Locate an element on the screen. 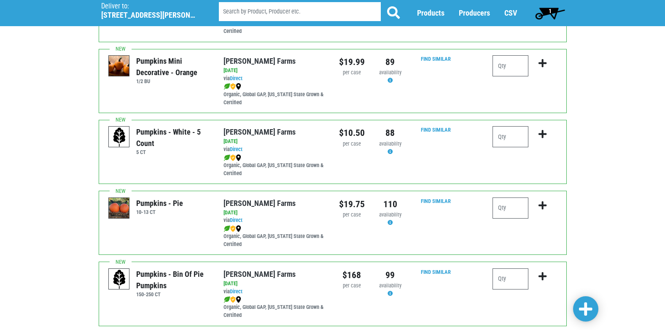 The width and height of the screenshot is (665, 330). div: 88 is located at coordinates (390, 133).